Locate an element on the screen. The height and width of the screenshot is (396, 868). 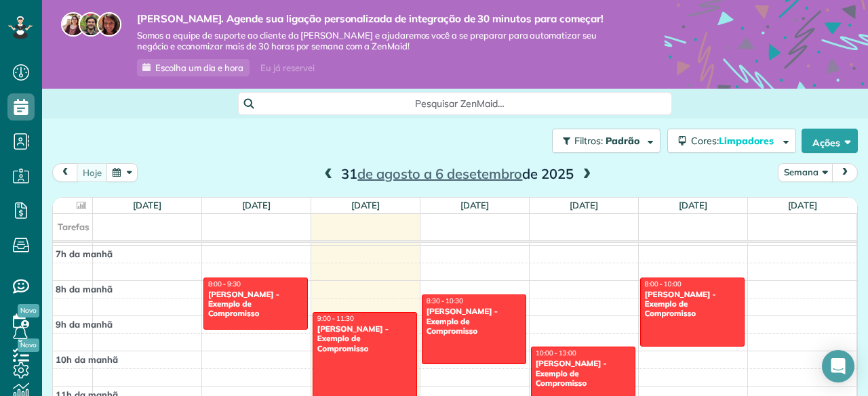
font: Ações is located at coordinates (826, 143).